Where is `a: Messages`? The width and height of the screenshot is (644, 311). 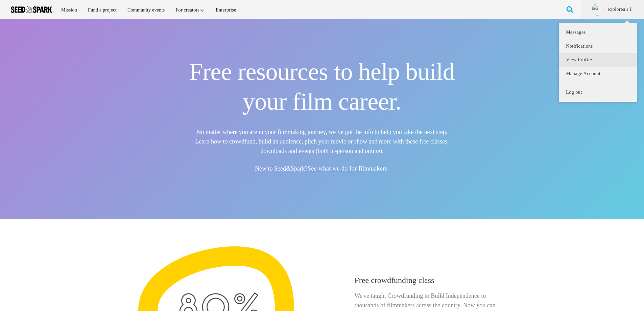 a: Messages is located at coordinates (597, 32).